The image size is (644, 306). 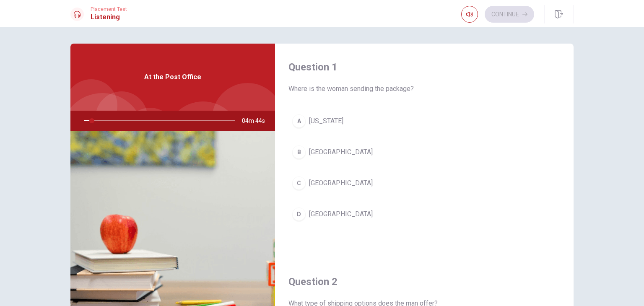 I want to click on span: Placement Test, so click(x=108, y=9).